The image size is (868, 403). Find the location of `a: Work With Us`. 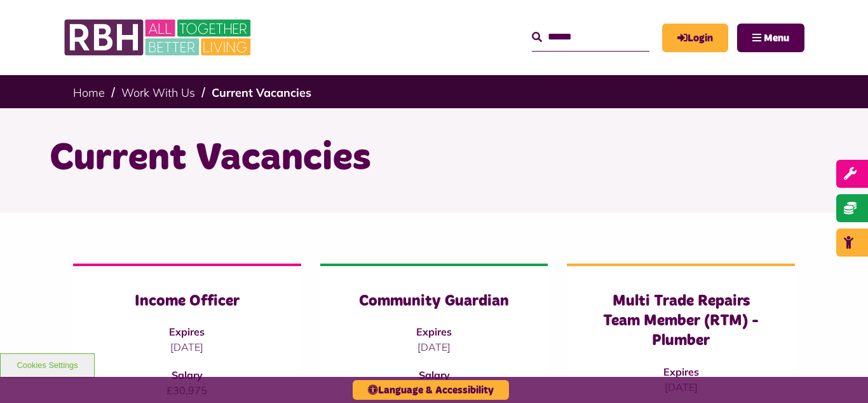

a: Work With Us is located at coordinates (159, 92).